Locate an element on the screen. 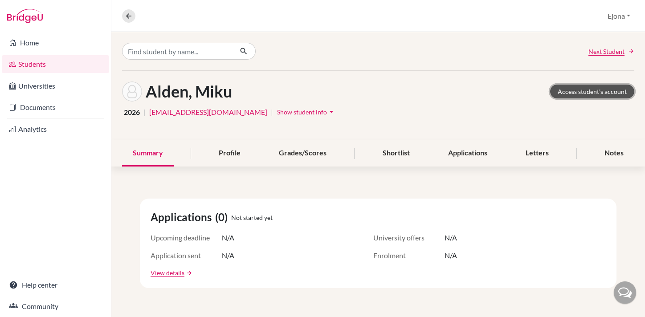  span: 2026 is located at coordinates (132, 112).